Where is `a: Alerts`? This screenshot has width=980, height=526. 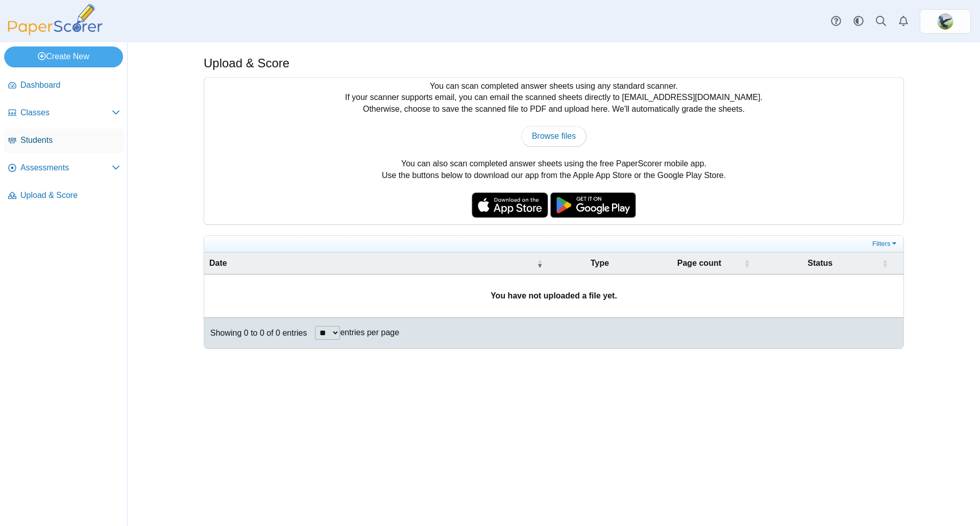 a: Alerts is located at coordinates (903, 21).